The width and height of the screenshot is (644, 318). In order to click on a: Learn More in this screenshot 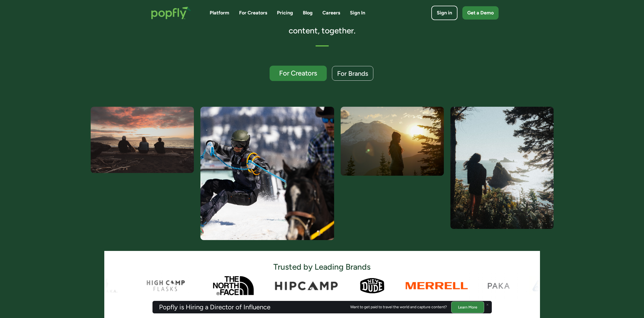, I will do `click(467, 308)`.